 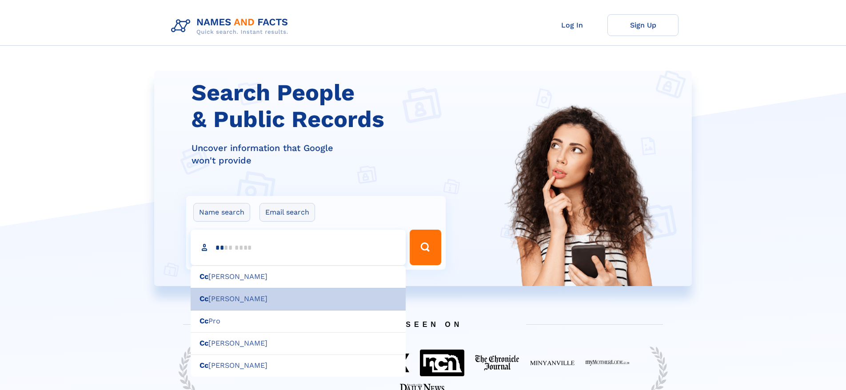 What do you see at coordinates (298, 321) in the screenshot?
I see `div: Pro` at bounding box center [298, 321].